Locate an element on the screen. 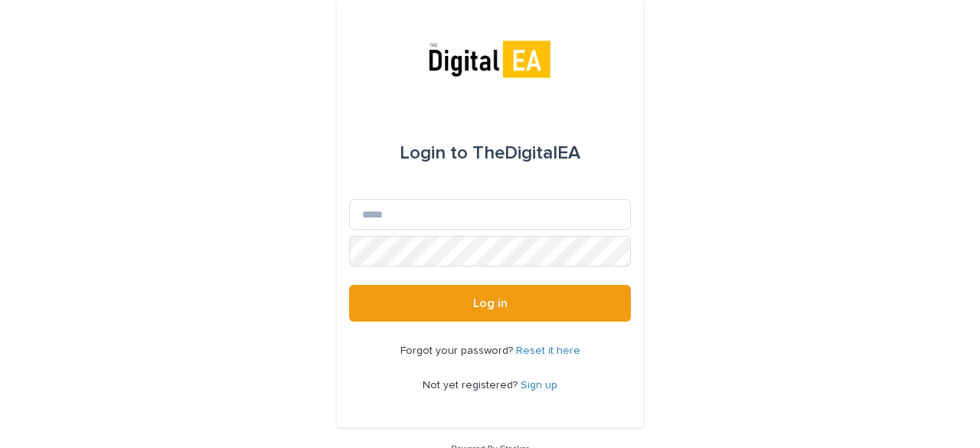 Image resolution: width=980 pixels, height=448 pixels. a: Sign up is located at coordinates (539, 385).